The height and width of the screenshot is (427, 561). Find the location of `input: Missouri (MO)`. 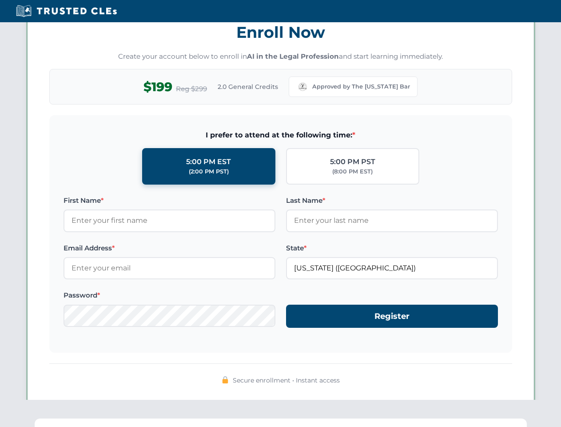

input: Missouri (MO) is located at coordinates (392, 268).